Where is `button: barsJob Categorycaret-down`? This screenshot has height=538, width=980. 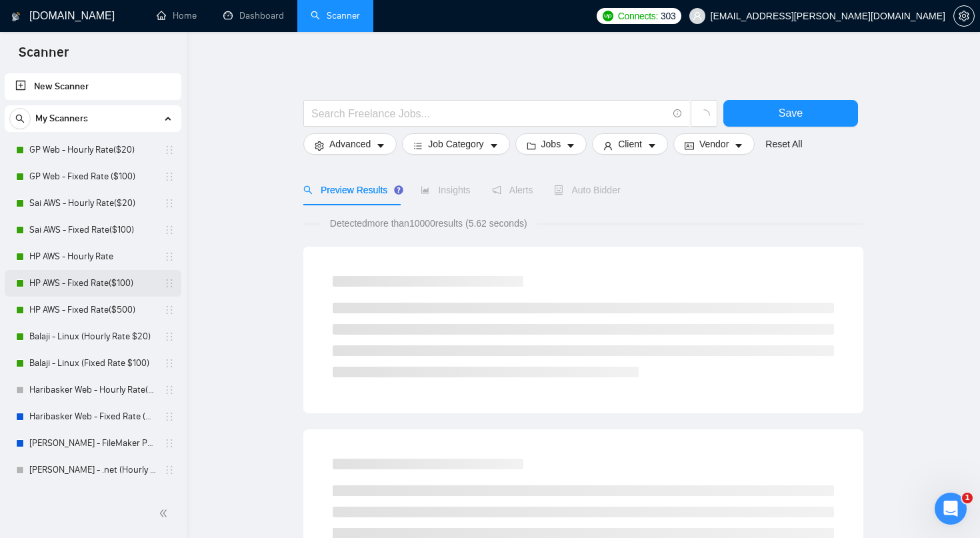
button: barsJob Categorycaret-down is located at coordinates (456, 144).